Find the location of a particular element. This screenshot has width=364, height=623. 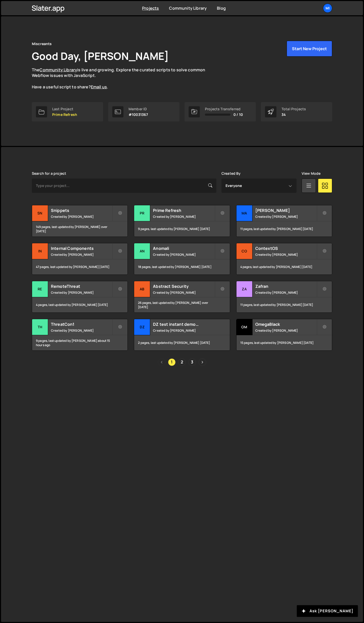

div: Ma is located at coordinates (244, 213).